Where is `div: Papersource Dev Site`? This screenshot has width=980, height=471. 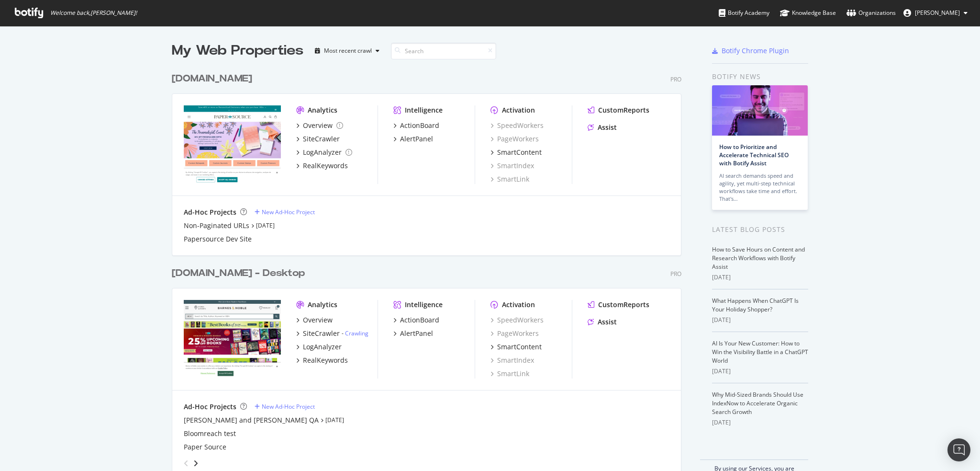
div: Papersource Dev Site is located at coordinates (218, 239).